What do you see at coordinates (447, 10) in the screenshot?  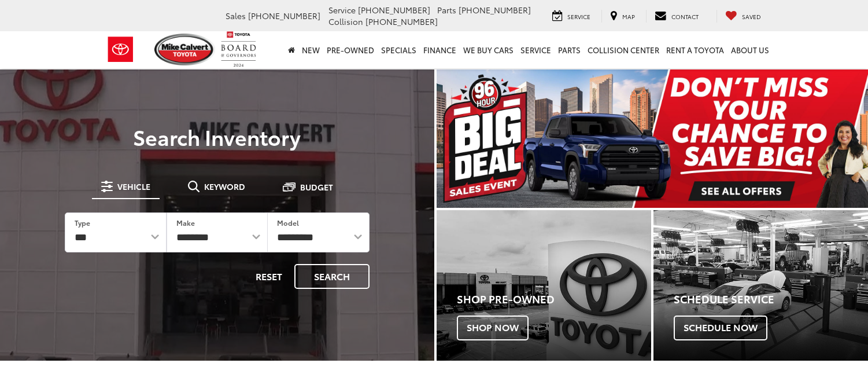 I see `span: Parts` at bounding box center [447, 10].